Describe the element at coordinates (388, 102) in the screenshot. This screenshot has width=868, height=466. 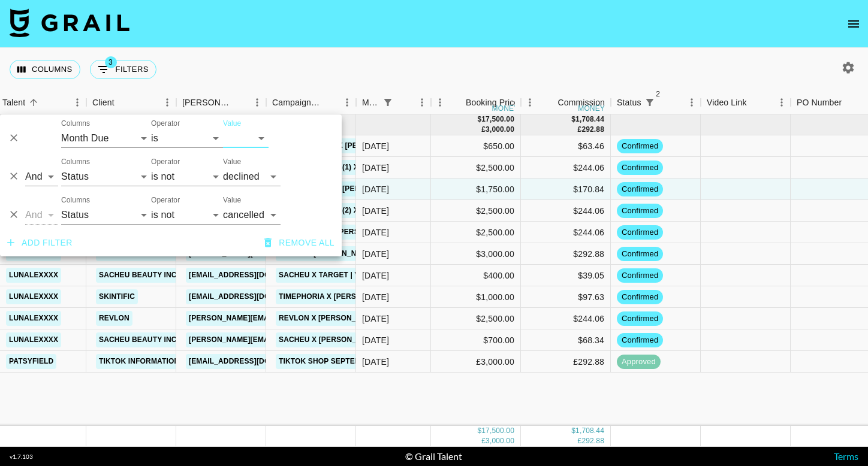
I see `div: 1 active filter` at that location.